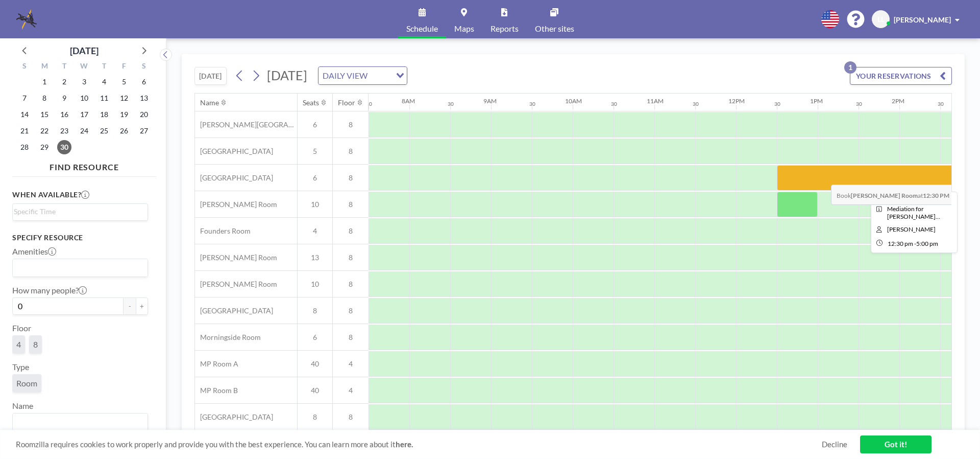 Image resolution: width=980 pixels, height=459 pixels. What do you see at coordinates (736, 101) in the screenshot?
I see `div: 12PM` at bounding box center [736, 101].